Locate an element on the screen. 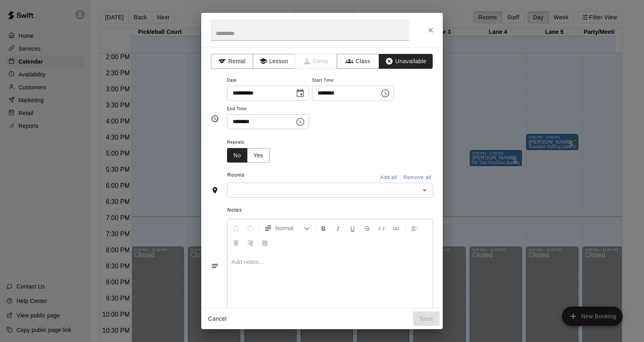  div: outlined button group is located at coordinates (248, 155).